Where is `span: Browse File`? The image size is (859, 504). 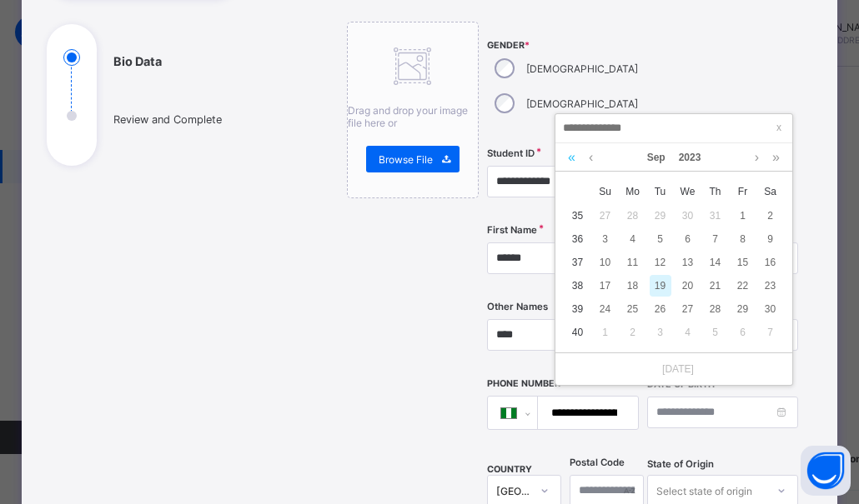 span: Browse File is located at coordinates (405, 159).